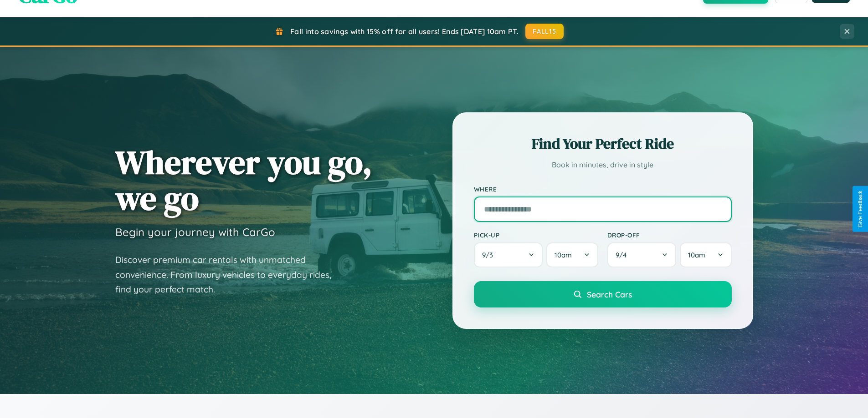 Image resolution: width=868 pixels, height=418 pixels. Describe the element at coordinates (669, 235) in the screenshot. I see `label: Drop-off` at that location.